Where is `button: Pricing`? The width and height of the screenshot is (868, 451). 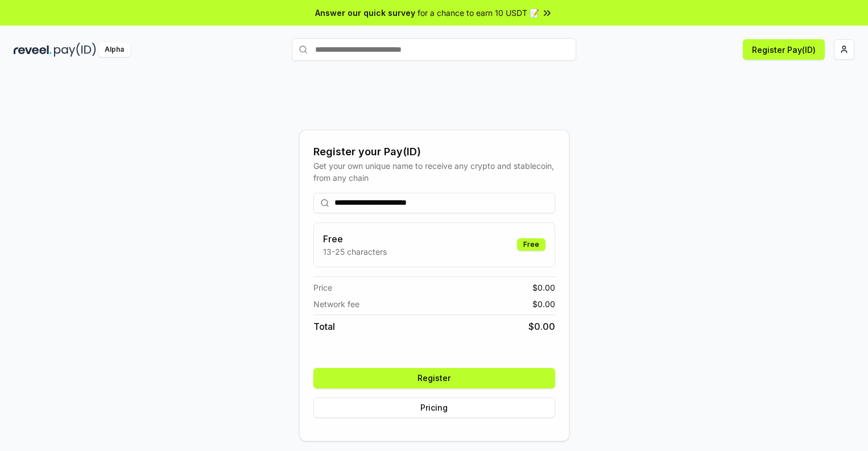 button: Pricing is located at coordinates (434, 407).